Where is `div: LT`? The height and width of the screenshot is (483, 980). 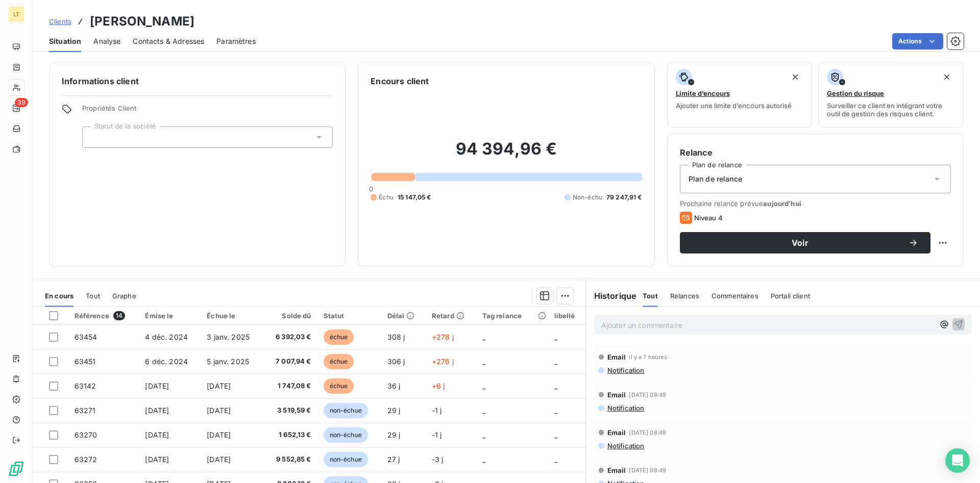 div: LT is located at coordinates (16, 14).